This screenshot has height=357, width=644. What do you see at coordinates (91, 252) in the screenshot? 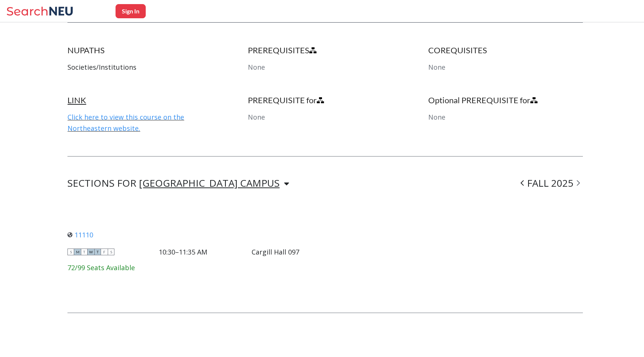
I see `span: W` at bounding box center [91, 252].